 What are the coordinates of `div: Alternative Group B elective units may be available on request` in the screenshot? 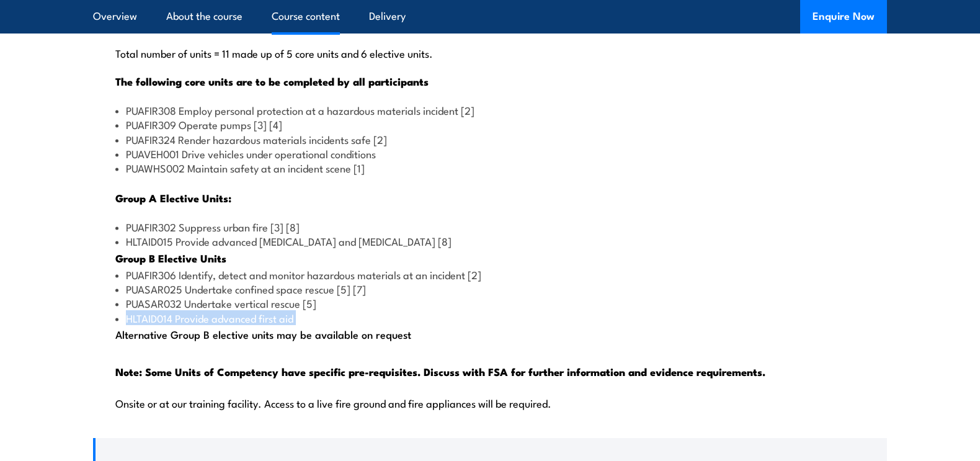 It's located at (490, 221).